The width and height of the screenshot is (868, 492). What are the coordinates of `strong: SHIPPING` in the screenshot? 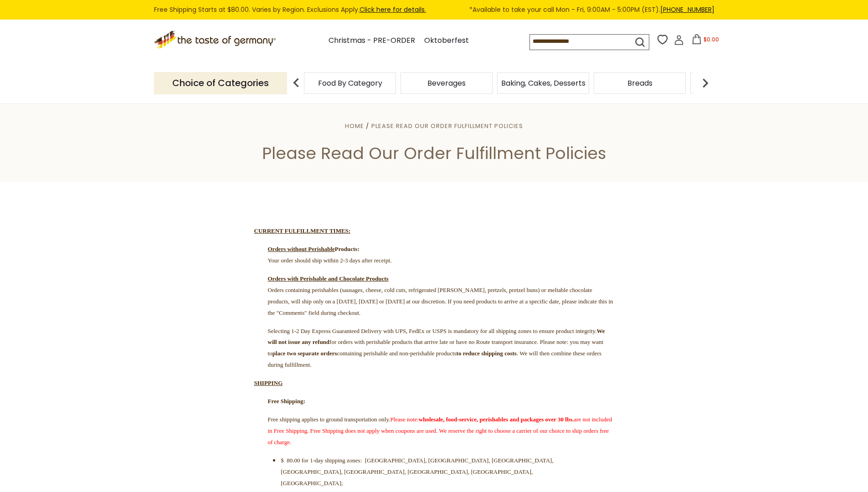 It's located at (268, 383).